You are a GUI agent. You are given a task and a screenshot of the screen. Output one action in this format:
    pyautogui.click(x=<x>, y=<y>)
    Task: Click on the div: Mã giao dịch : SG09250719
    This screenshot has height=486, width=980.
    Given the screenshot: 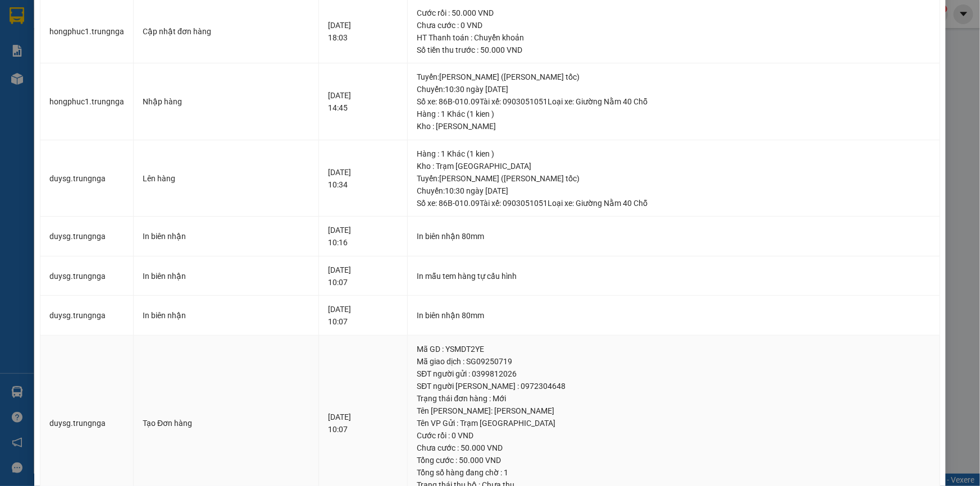 What is the action you would take?
    pyautogui.click(x=673, y=361)
    